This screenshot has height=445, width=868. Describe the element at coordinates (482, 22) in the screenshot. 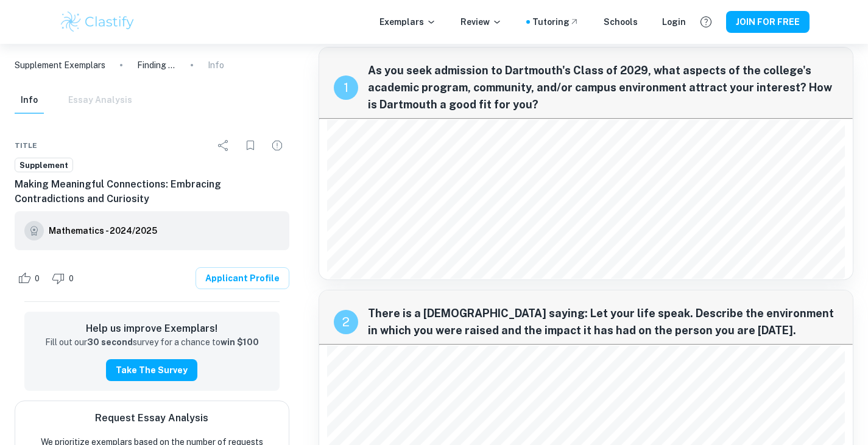

I see `p: Review` at that location.